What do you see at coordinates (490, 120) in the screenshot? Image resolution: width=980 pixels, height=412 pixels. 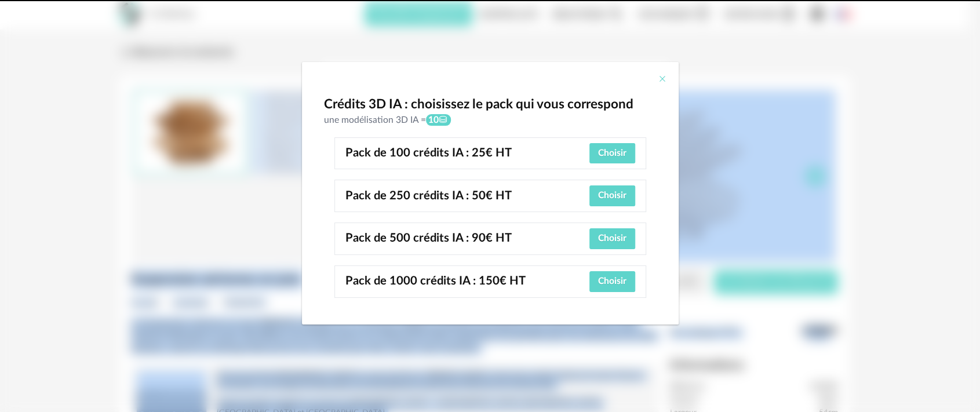 I see `div: une modélisation 3D IA =` at bounding box center [490, 120].